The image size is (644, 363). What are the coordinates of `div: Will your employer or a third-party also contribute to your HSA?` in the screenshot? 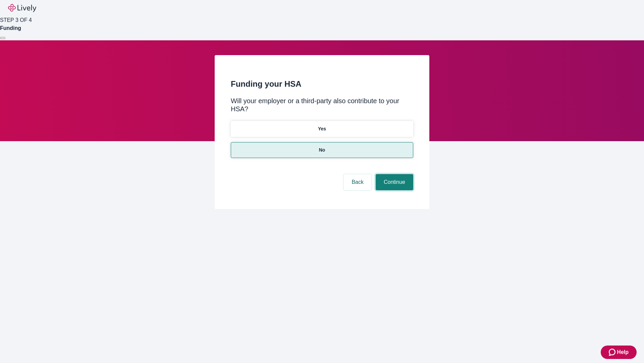 It's located at (322, 105).